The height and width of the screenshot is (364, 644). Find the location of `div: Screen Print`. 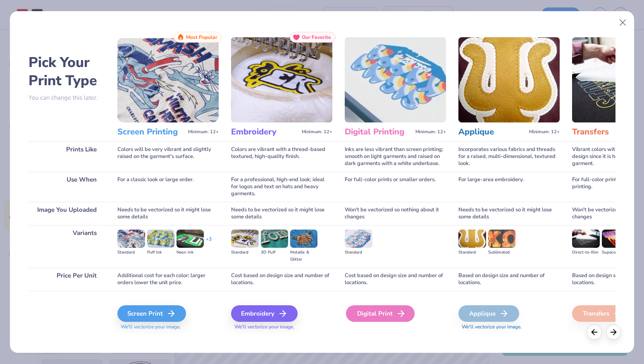

div: Screen Print is located at coordinates (152, 313).